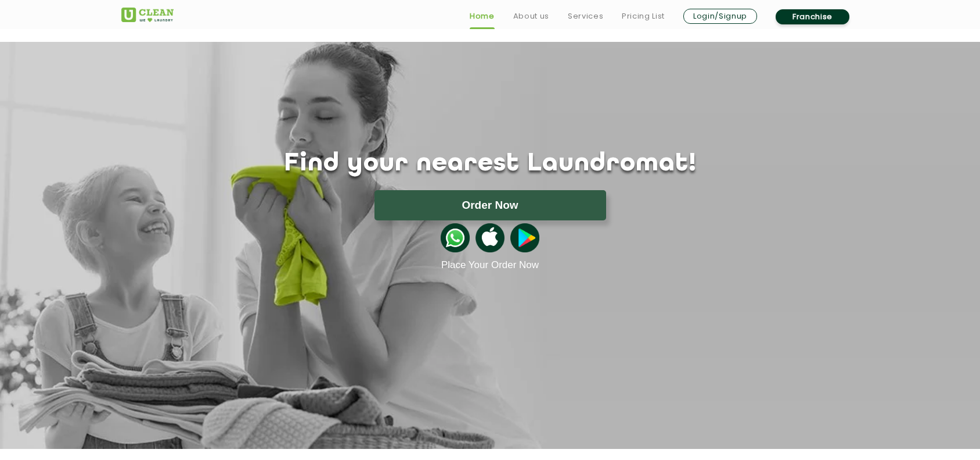 This screenshot has width=980, height=460. Describe the element at coordinates (490, 237) in the screenshot. I see `img: apple-icon.png` at that location.